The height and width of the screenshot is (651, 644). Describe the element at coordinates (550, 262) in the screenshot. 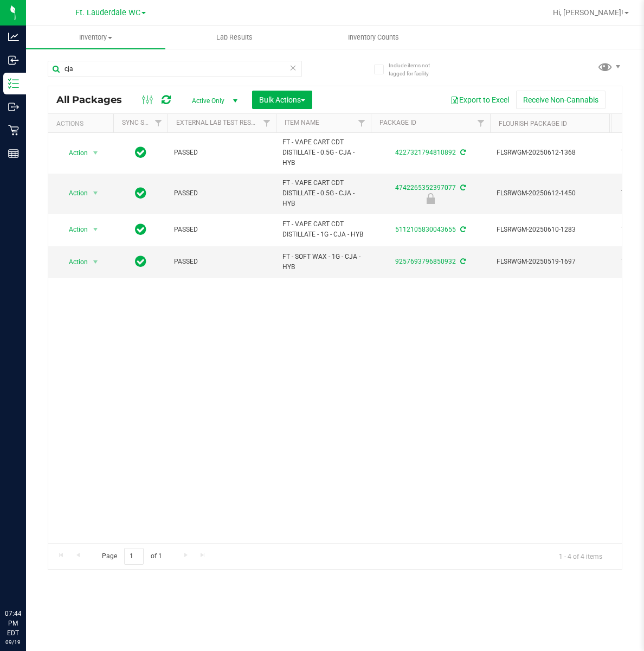

I see `span: FLSRWGM-20250519-1697` at that location.